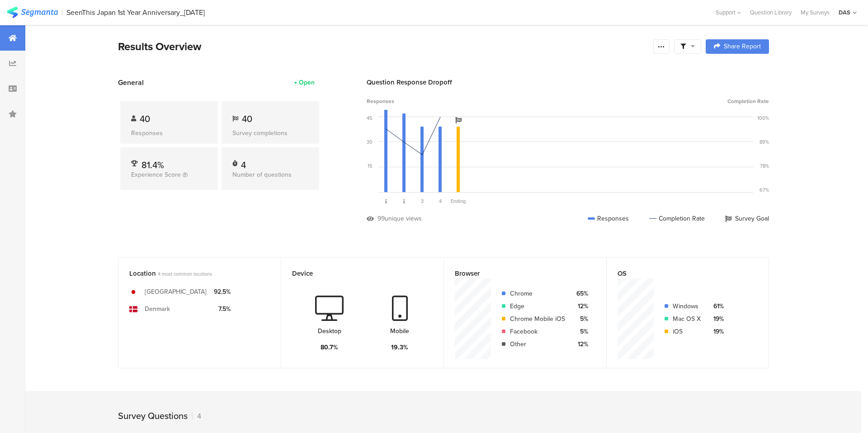 The width and height of the screenshot is (868, 433). Describe the element at coordinates (306, 83) in the screenshot. I see `div: Open` at that location.